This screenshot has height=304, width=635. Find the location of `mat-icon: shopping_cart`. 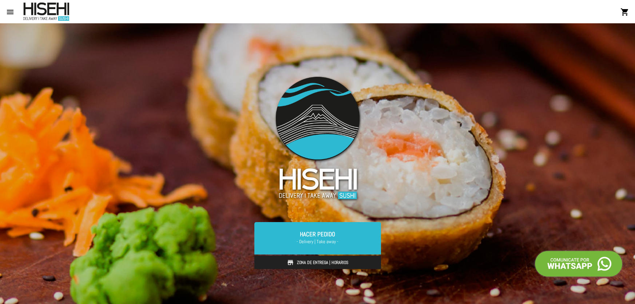

mat-icon: shopping_cart is located at coordinates (624, 12).